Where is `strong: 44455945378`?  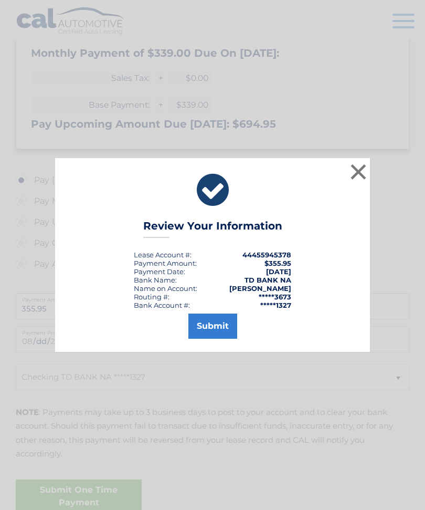
strong: 44455945378 is located at coordinates (267, 255).